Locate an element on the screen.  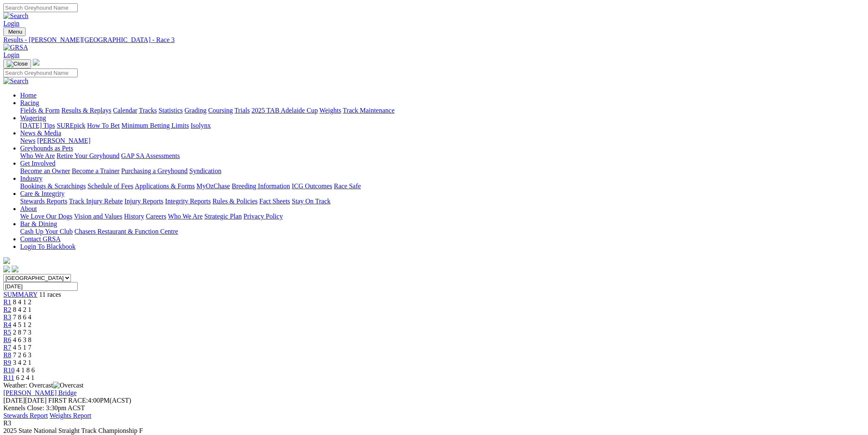
a: Chasers Restaurant & Function Centre is located at coordinates (126, 231).